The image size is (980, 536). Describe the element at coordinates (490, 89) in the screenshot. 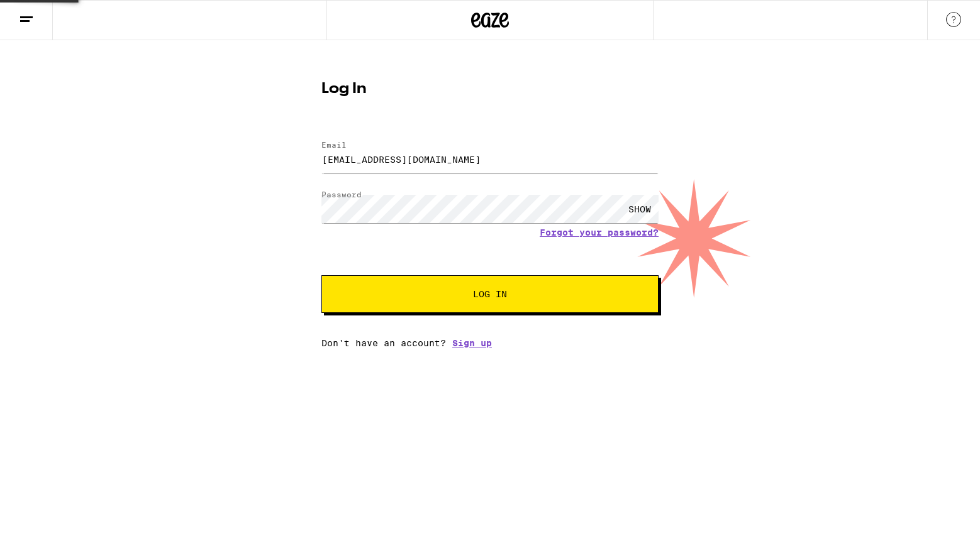

I see `h1: Log In` at that location.